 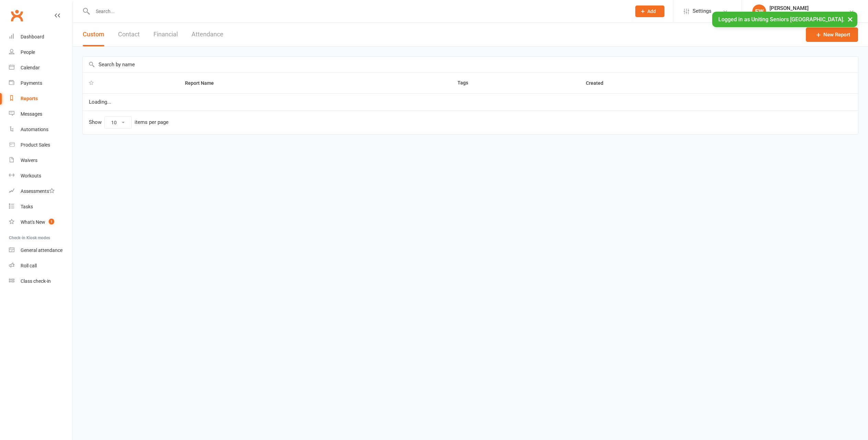 I want to click on button: Attendance, so click(x=207, y=34).